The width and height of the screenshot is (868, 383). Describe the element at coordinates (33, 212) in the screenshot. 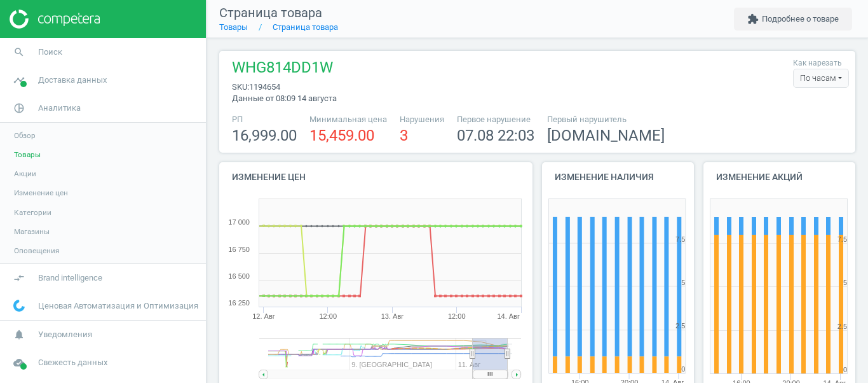

I see `span: Категории` at that location.